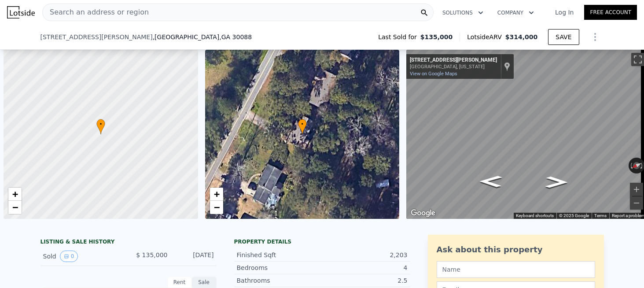 The width and height of the screenshot is (644, 288). Describe the element at coordinates (205, 283) in the screenshot. I see `div: Sale` at that location.